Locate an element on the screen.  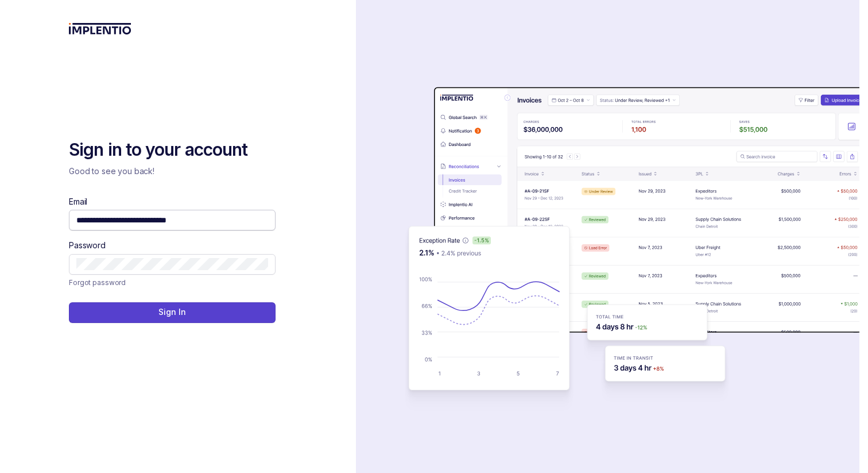
label: Email is located at coordinates (78, 202).